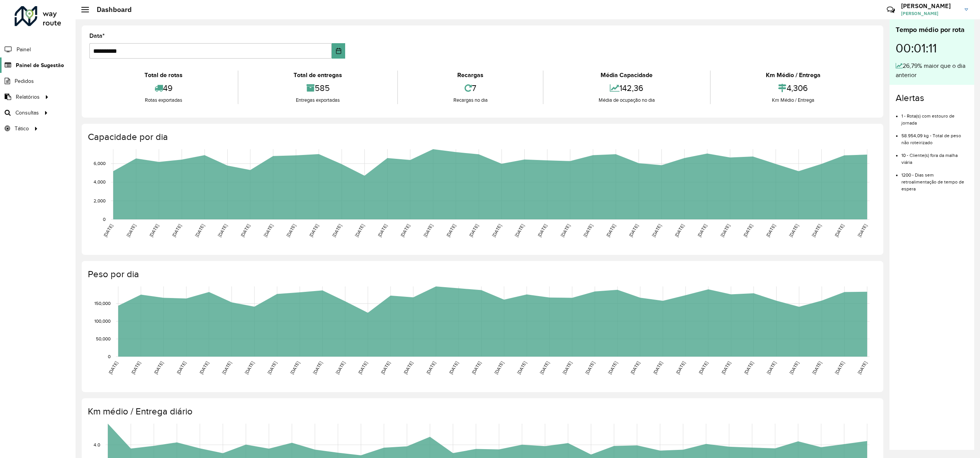  What do you see at coordinates (24, 81) in the screenshot?
I see `span: Pedidos` at bounding box center [24, 81].